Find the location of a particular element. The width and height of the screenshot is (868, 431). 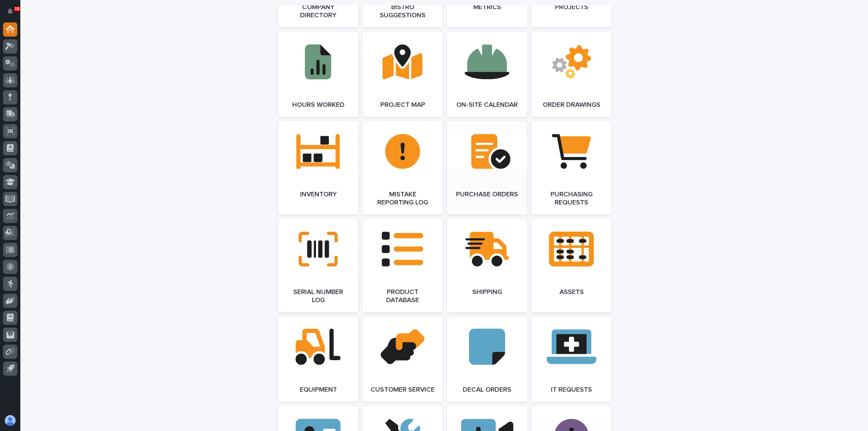

p: 15 is located at coordinates (17, 8).